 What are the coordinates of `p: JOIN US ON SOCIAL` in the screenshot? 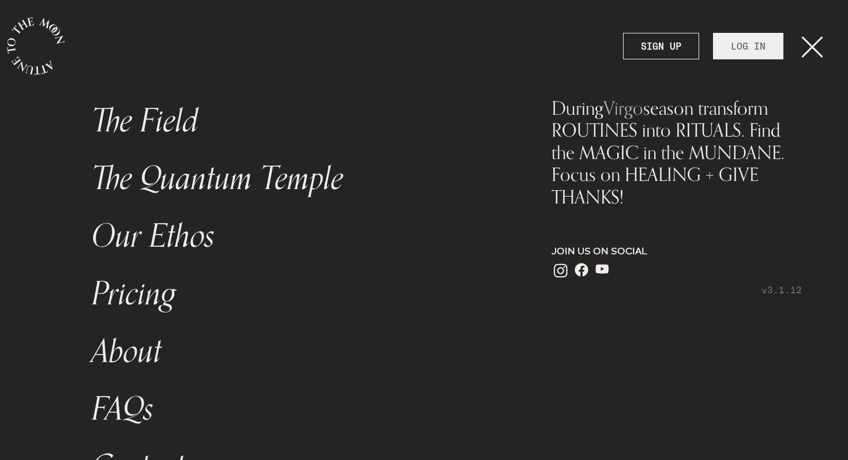 It's located at (677, 252).